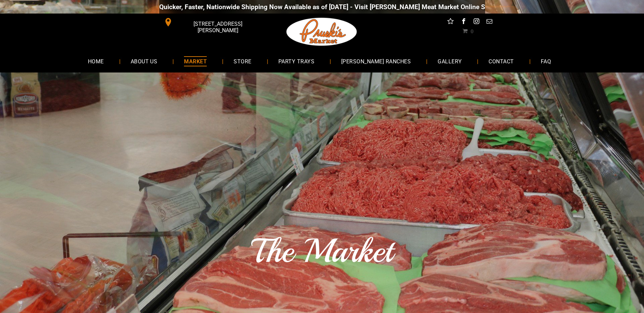  Describe the element at coordinates (242, 61) in the screenshot. I see `a: STORE` at that location.